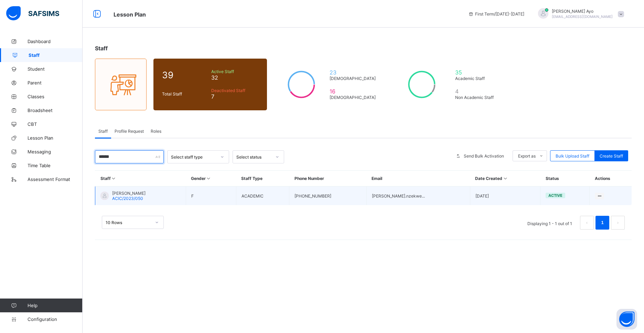 The width and height of the screenshot is (644, 333). I want to click on th: Status, so click(565, 178).